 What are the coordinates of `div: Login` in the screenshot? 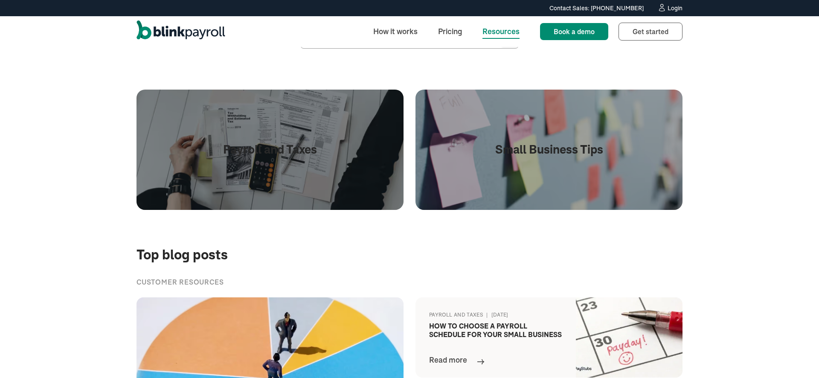 It's located at (675, 8).